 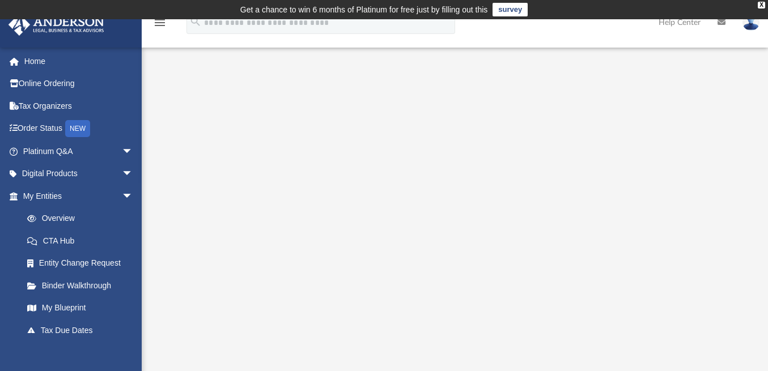 I want to click on a: Digital Productsarrow_drop_down, so click(x=79, y=174).